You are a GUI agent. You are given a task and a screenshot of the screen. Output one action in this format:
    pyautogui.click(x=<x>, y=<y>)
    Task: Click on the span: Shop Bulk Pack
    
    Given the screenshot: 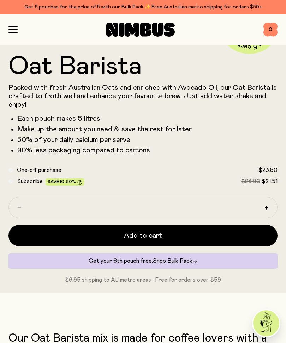 What is the action you would take?
    pyautogui.click(x=172, y=261)
    